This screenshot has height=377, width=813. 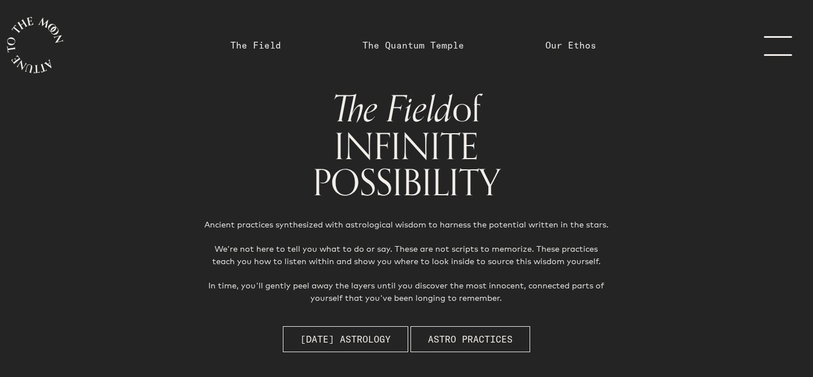 I want to click on a: The Quantum Temple, so click(x=413, y=45).